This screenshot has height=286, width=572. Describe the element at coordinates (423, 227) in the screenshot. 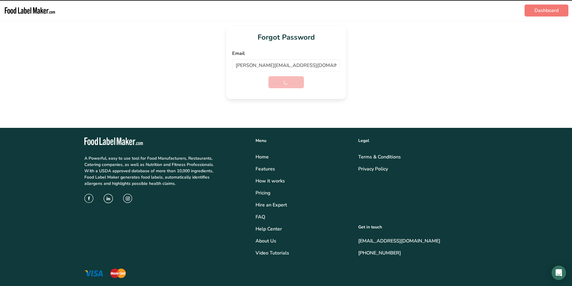

I see `div: Get in touch` at that location.